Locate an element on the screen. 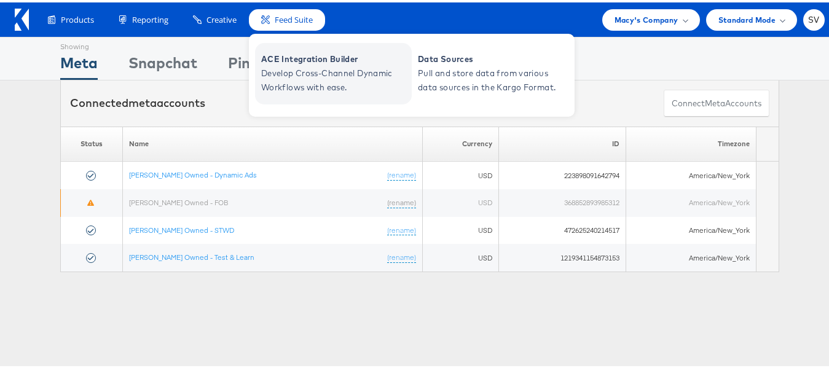 The height and width of the screenshot is (368, 829). span: Reporting is located at coordinates (150, 17).